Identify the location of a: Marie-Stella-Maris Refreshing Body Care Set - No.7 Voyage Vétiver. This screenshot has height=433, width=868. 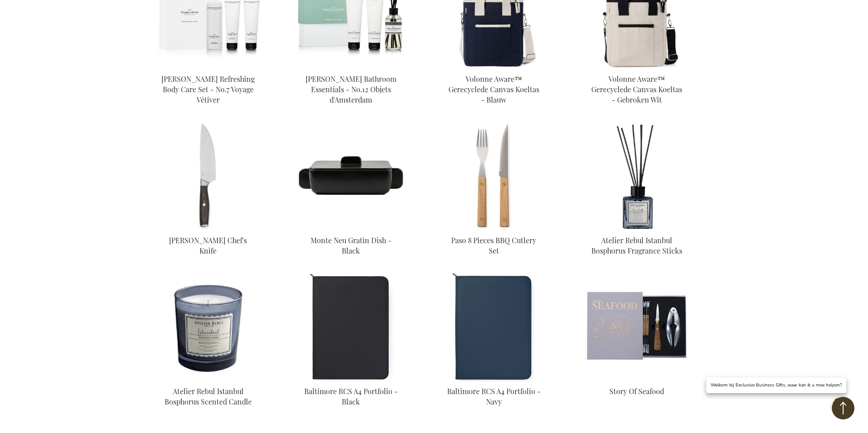
(208, 67).